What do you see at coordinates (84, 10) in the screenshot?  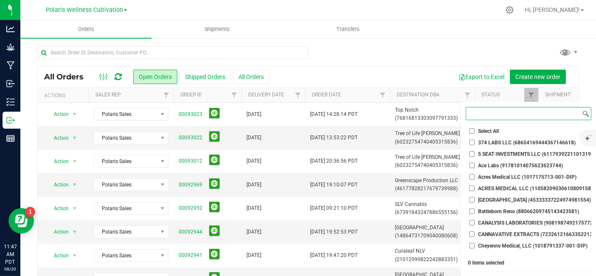 I see `span: Polaris Wellness Cultivation` at bounding box center [84, 10].